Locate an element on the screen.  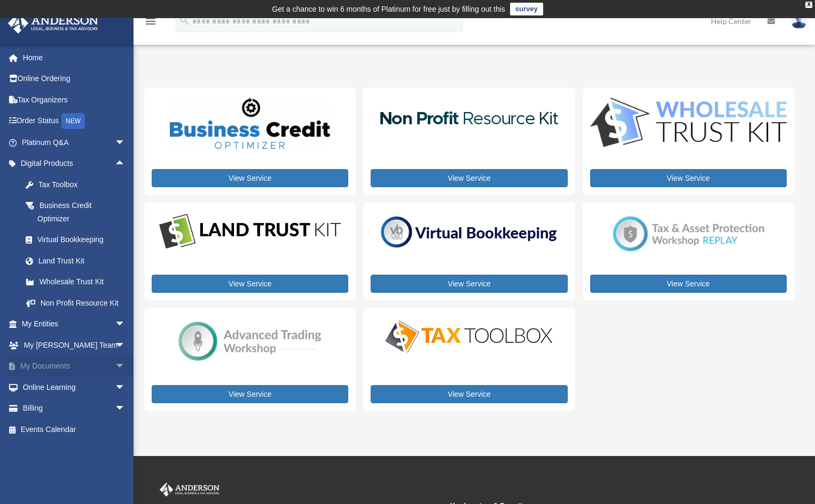
a: Business Credit Optimizer is located at coordinates (75, 213).